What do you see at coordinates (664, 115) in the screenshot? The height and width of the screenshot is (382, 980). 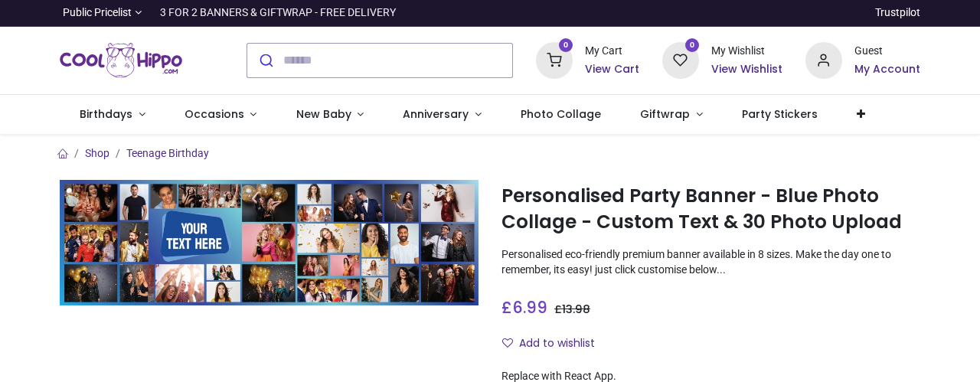 I see `span: Giftwrap` at bounding box center [664, 115].